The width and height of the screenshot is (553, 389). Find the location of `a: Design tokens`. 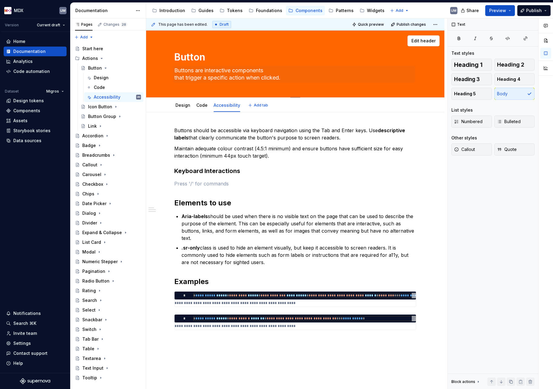

a: Design tokens is located at coordinates (35, 101).